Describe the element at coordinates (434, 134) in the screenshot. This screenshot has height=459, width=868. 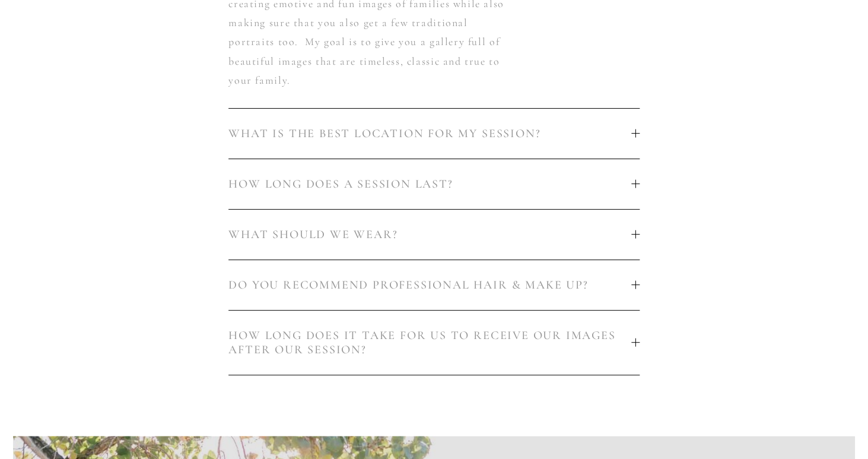
I see `button: WHAT IS THE BEST LOCATION FOR MY SESSION?` at that location.